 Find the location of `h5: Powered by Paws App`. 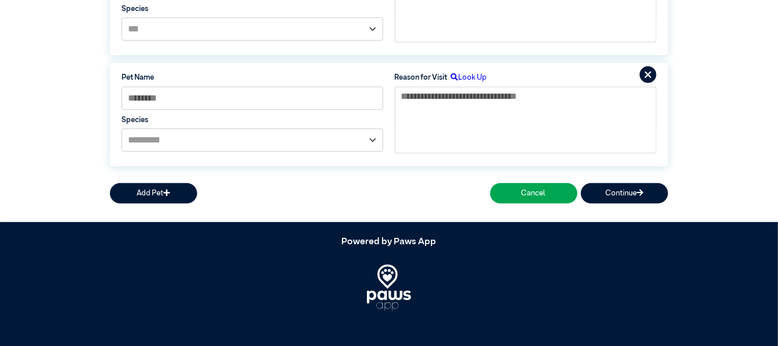

h5: Powered by Paws App is located at coordinates (389, 242).